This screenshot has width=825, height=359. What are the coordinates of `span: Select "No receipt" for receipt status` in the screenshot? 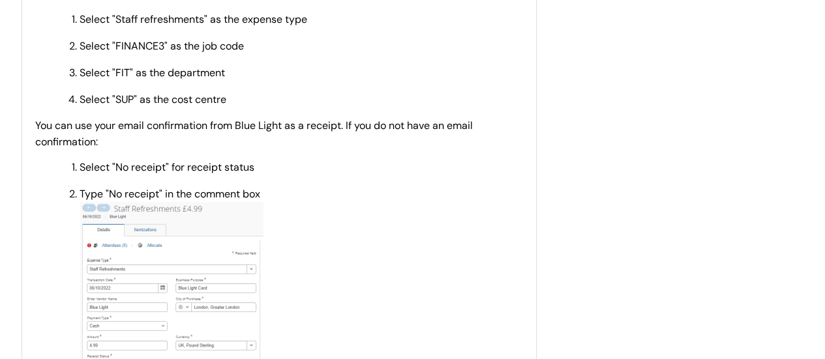 It's located at (167, 167).